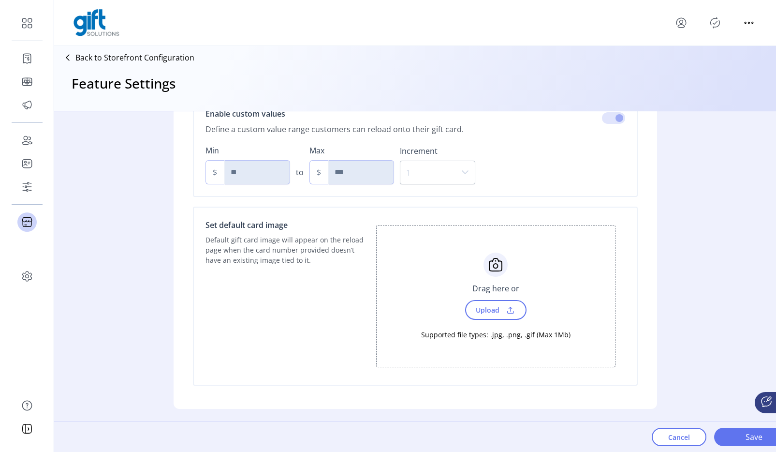 The image size is (776, 452). Describe the element at coordinates (679, 437) in the screenshot. I see `span: Cancel` at that location.